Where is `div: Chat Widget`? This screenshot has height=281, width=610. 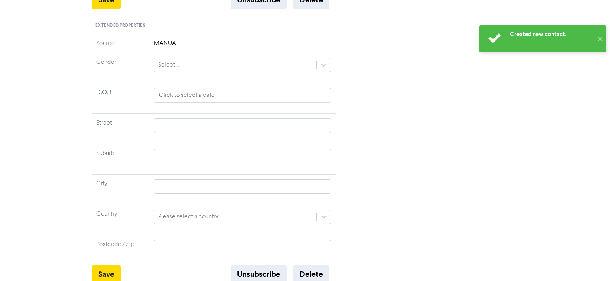
div: Chat Widget is located at coordinates (591, 263).